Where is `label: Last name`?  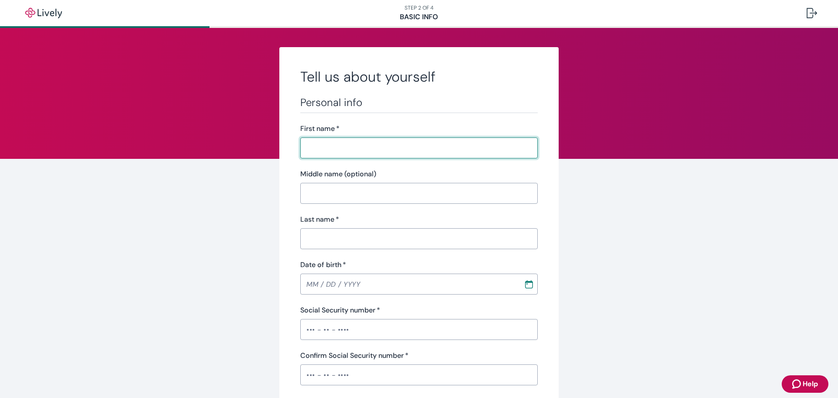 label: Last name is located at coordinates (319, 220).